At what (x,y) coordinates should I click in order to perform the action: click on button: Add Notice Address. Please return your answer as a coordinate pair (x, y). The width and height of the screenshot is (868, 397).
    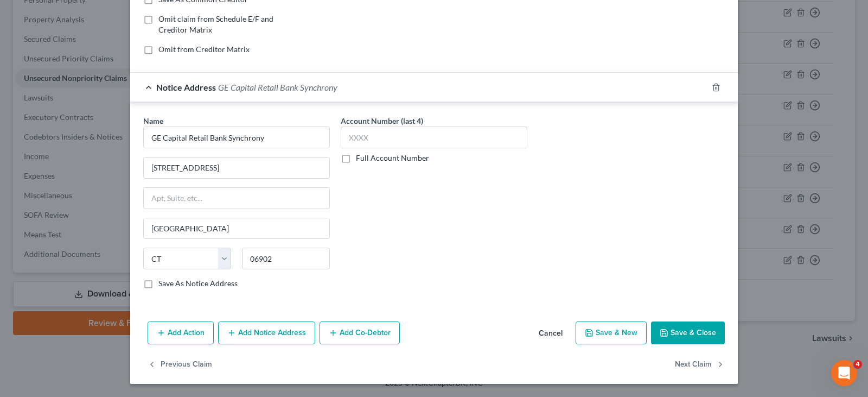
    Looking at the image, I should click on (266, 333).